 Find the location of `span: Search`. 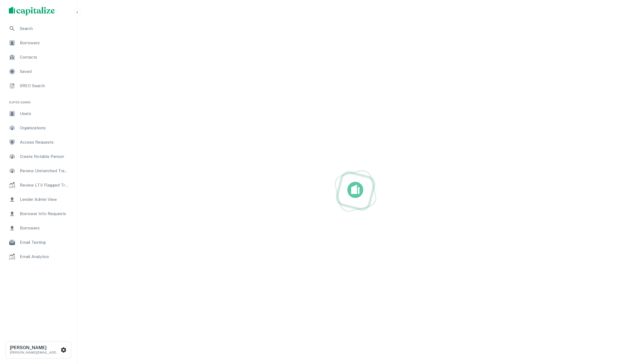

span: Search is located at coordinates (44, 29).